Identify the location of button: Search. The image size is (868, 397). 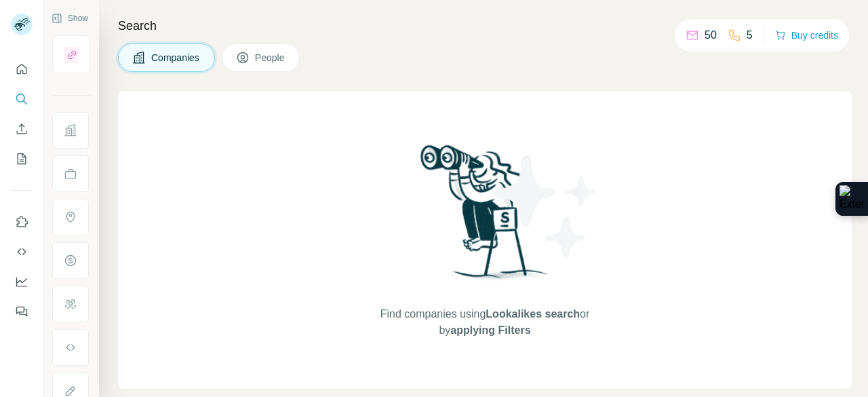
(22, 99).